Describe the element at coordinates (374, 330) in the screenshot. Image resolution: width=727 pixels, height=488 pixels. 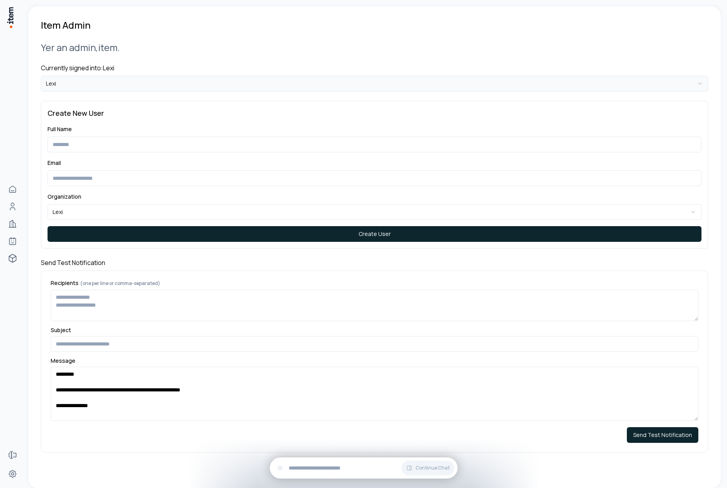
I see `label: Subject` at that location.